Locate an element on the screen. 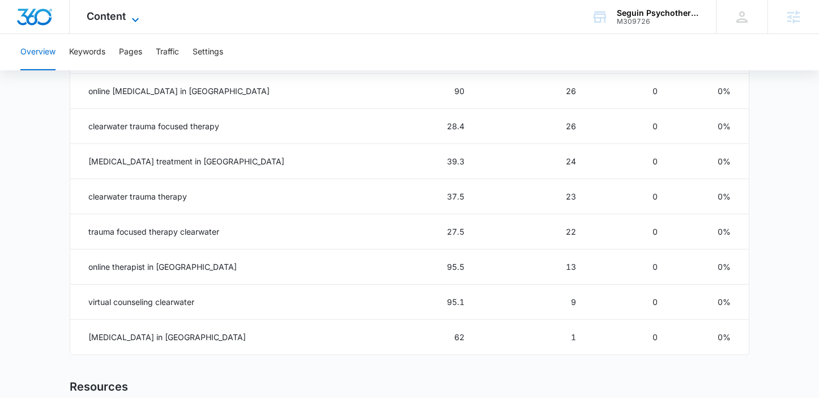 The height and width of the screenshot is (398, 819). td: virtual counseling clearwater is located at coordinates (208, 302).